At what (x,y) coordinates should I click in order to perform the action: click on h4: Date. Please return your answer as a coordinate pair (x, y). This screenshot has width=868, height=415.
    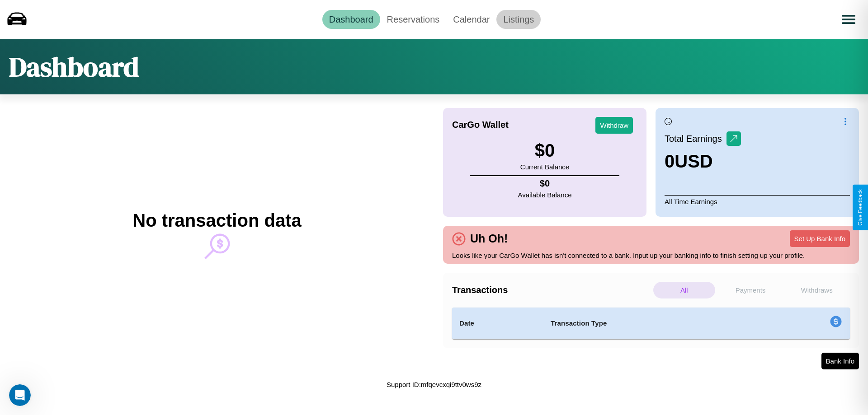
    Looking at the image, I should click on (497, 323).